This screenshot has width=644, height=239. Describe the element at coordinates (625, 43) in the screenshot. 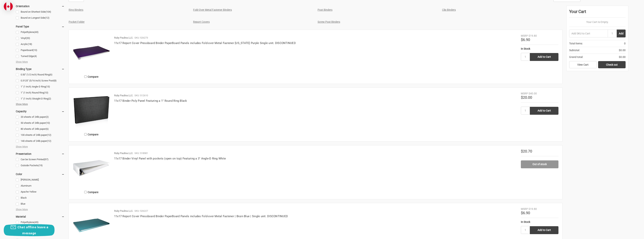

I see `span: 0` at that location.